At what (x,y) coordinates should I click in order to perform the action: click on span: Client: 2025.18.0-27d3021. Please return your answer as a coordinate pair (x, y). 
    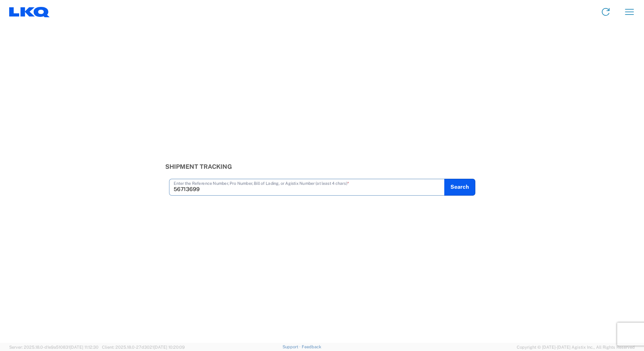
    Looking at the image, I should click on (143, 347).